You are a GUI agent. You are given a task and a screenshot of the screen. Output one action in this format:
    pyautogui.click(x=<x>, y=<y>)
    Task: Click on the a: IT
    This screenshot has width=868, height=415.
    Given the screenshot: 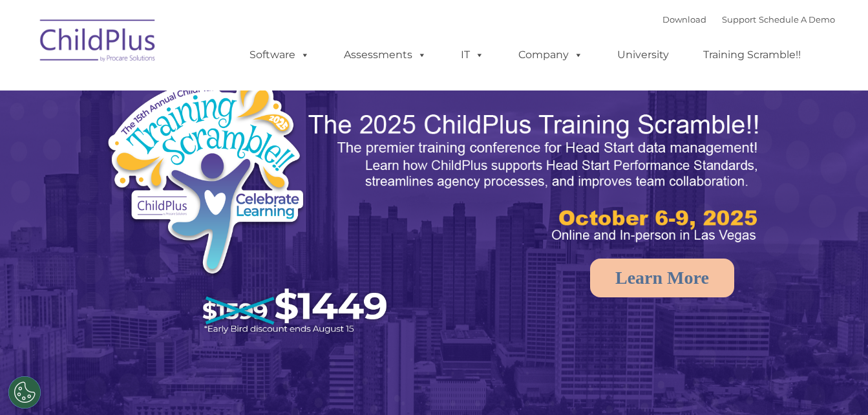 What is the action you would take?
    pyautogui.click(x=472, y=55)
    